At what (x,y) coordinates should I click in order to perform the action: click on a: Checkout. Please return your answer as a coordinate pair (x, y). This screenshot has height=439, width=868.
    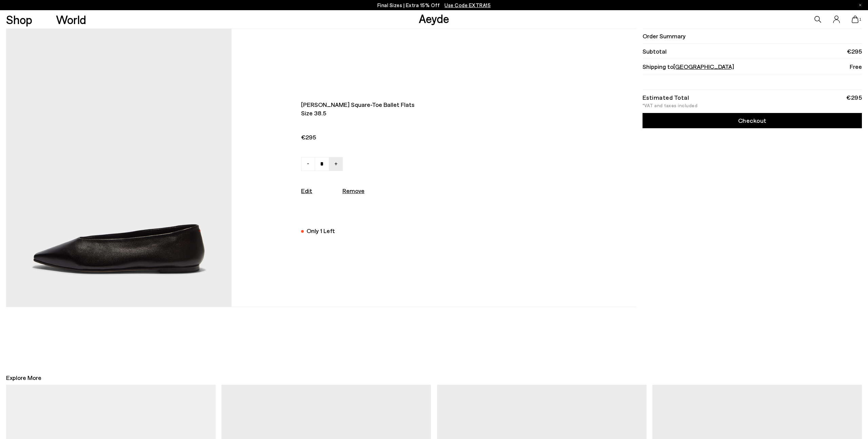
    Looking at the image, I should click on (753, 120).